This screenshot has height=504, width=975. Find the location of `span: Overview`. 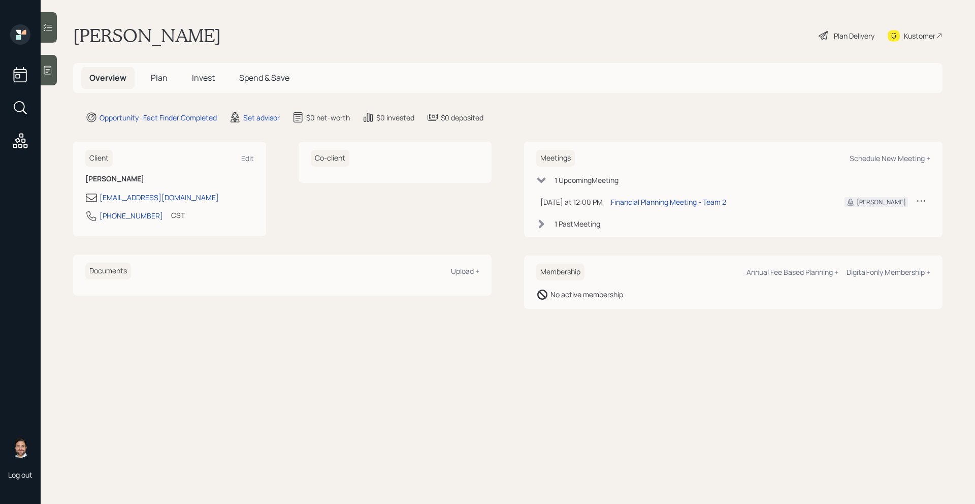

span: Overview is located at coordinates (108, 78).